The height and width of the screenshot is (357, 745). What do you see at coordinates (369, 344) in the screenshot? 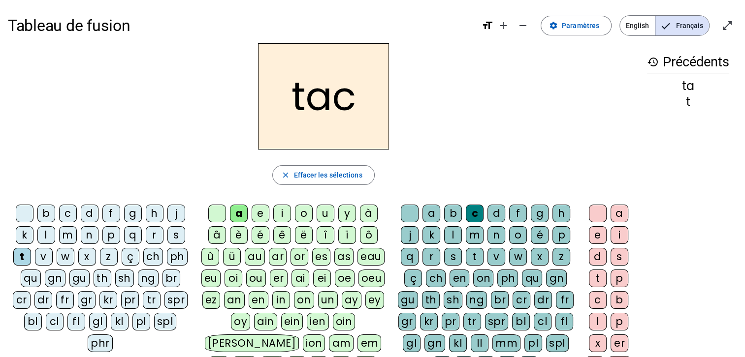
I see `div: em` at bounding box center [369, 344].